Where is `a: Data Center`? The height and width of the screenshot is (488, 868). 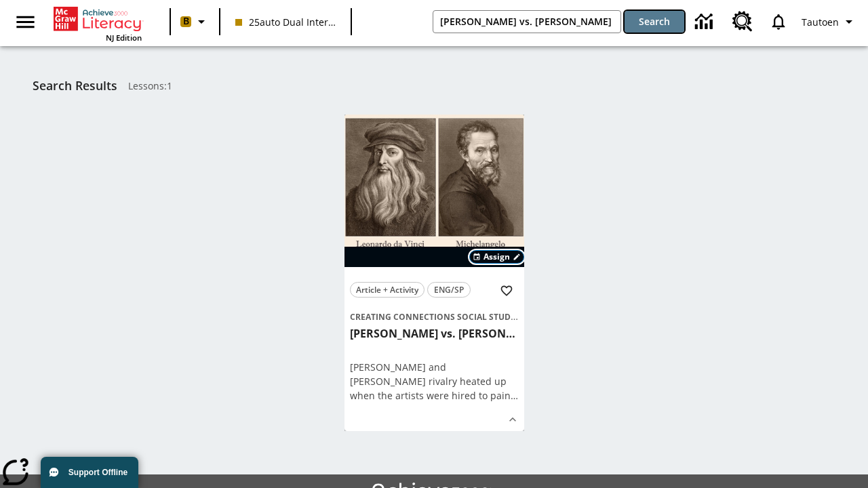
a: Data Center is located at coordinates (706, 22).